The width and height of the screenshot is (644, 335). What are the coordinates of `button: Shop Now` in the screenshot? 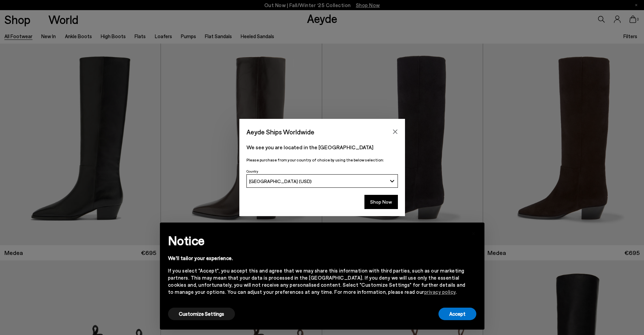 It's located at (381, 202).